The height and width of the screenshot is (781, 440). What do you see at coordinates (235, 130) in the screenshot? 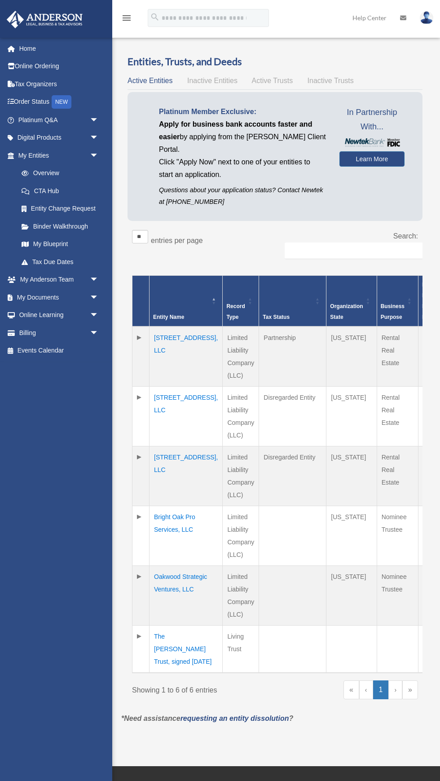
I see `span: Apply for business bank accounts faster and easier` at bounding box center [235, 130].